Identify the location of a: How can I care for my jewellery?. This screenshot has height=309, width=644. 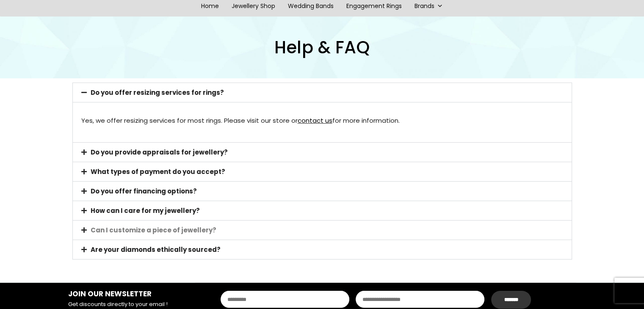
(145, 211).